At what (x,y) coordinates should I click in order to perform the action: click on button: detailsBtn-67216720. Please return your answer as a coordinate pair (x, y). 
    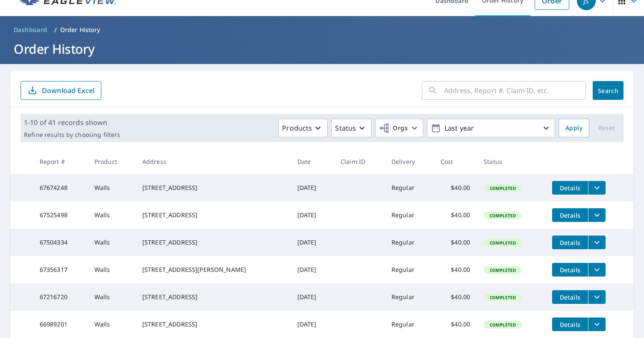
    Looking at the image, I should click on (570, 297).